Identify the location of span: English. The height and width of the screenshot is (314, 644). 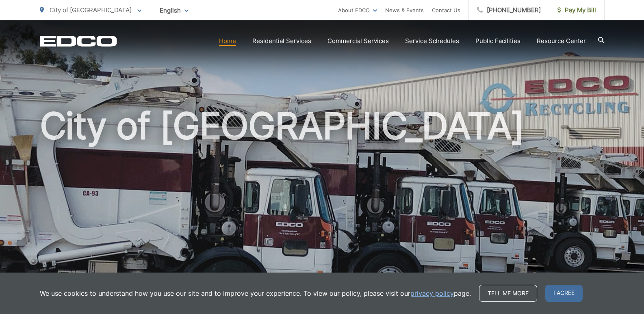
(174, 10).